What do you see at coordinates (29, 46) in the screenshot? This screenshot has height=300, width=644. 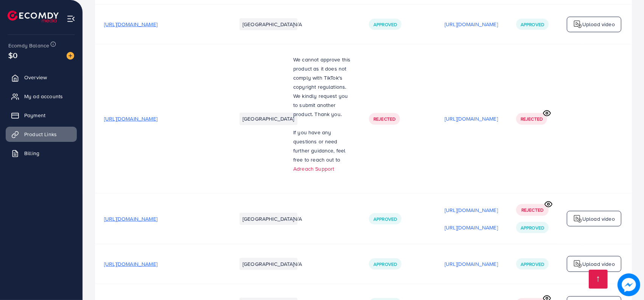 I see `span: Ecomdy Balance` at bounding box center [29, 46].